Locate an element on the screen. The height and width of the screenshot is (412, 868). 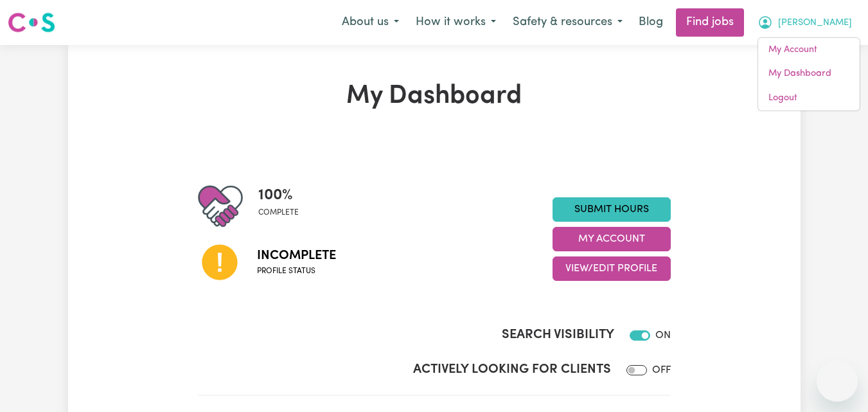
div: My Account is located at coordinates (809, 74).